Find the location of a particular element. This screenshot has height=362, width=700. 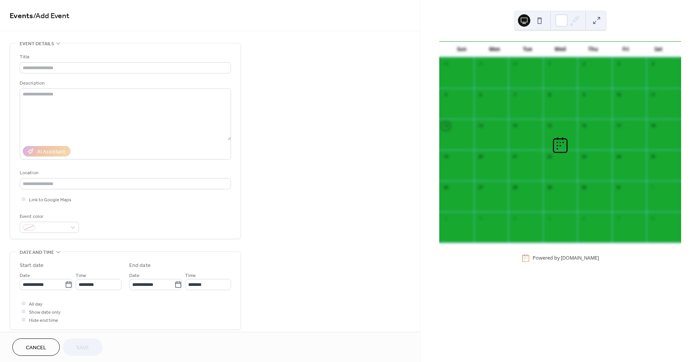

a: Events is located at coordinates (21, 16).